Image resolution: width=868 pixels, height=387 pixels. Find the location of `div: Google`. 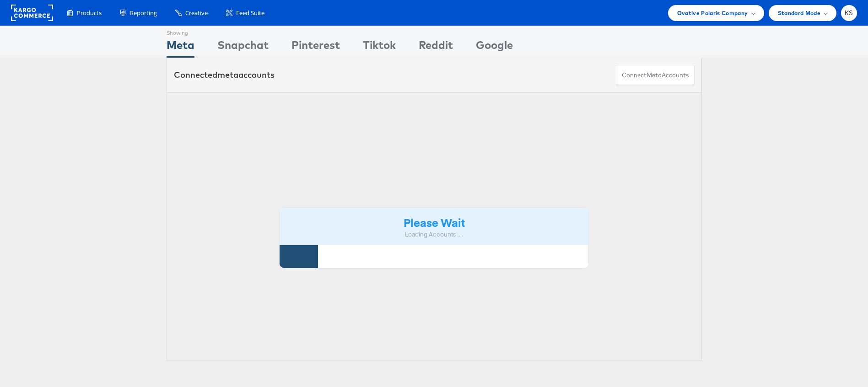

div: Google is located at coordinates (494, 47).